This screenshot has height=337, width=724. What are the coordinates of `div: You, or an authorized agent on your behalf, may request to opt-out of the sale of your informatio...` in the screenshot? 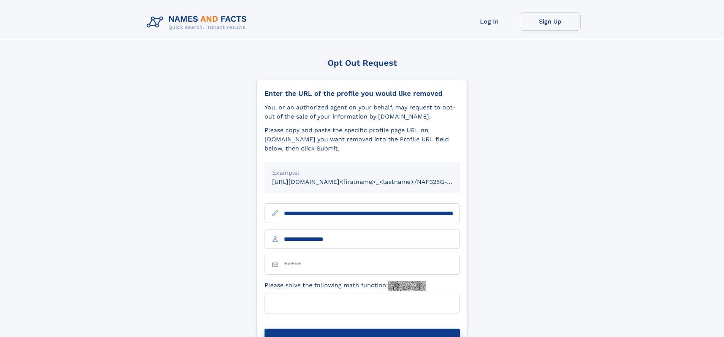 It's located at (362, 112).